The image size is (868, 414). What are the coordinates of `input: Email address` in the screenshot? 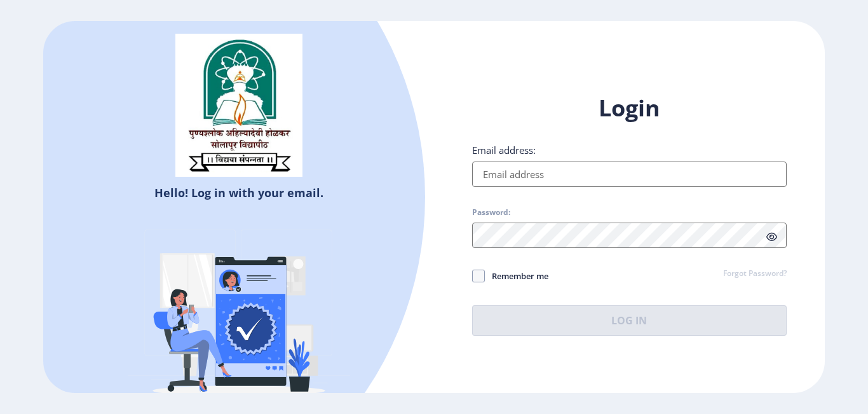 It's located at (629, 174).